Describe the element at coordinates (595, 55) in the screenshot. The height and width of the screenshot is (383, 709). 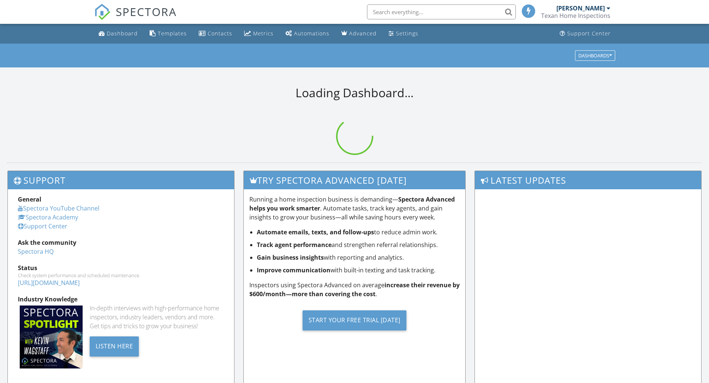
I see `button: Dashboards` at that location.